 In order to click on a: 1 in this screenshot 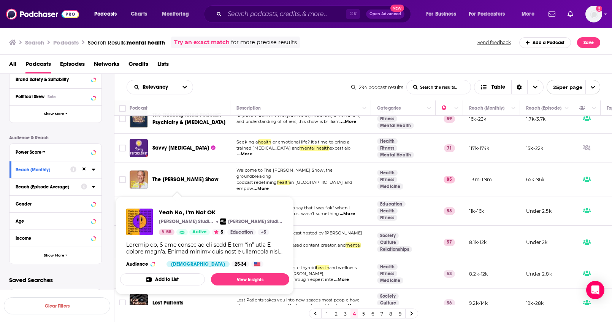, I will do `click(327, 313)`.